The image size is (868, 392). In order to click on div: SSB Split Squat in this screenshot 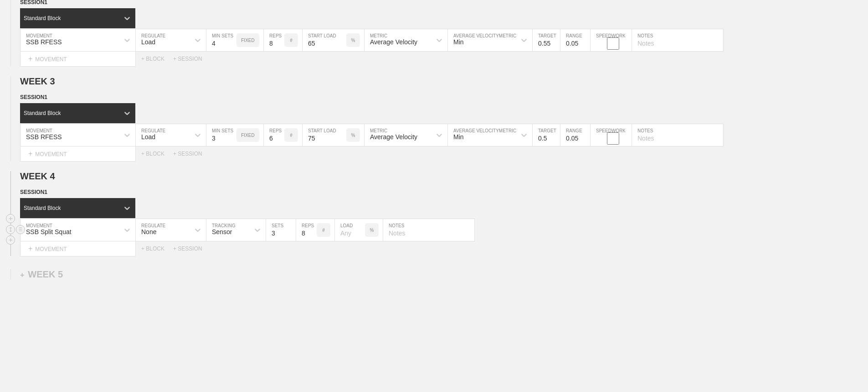, I will do `click(49, 232)`.